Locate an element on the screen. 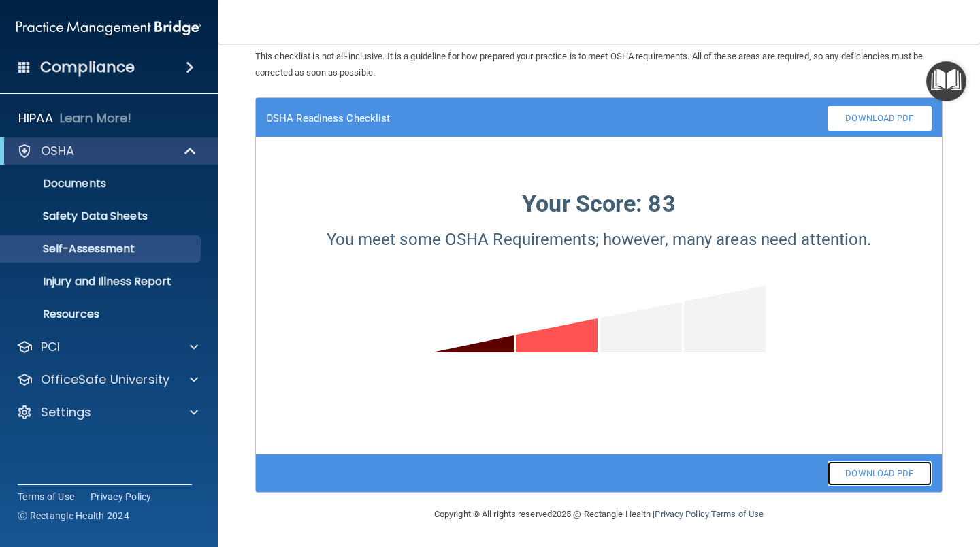  span: Ⓒ Rectangle Health 2024 is located at coordinates (73, 516).